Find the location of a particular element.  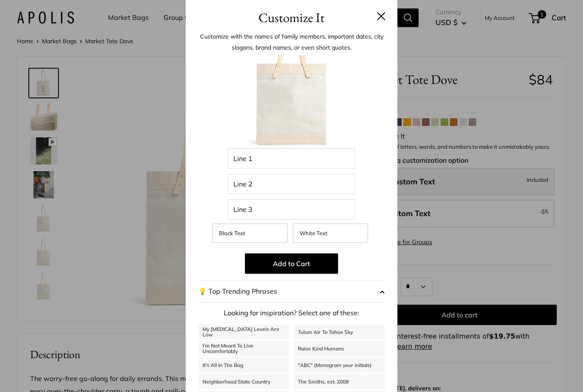

img: 034-Customizer-dove.jpg is located at coordinates (291, 102).